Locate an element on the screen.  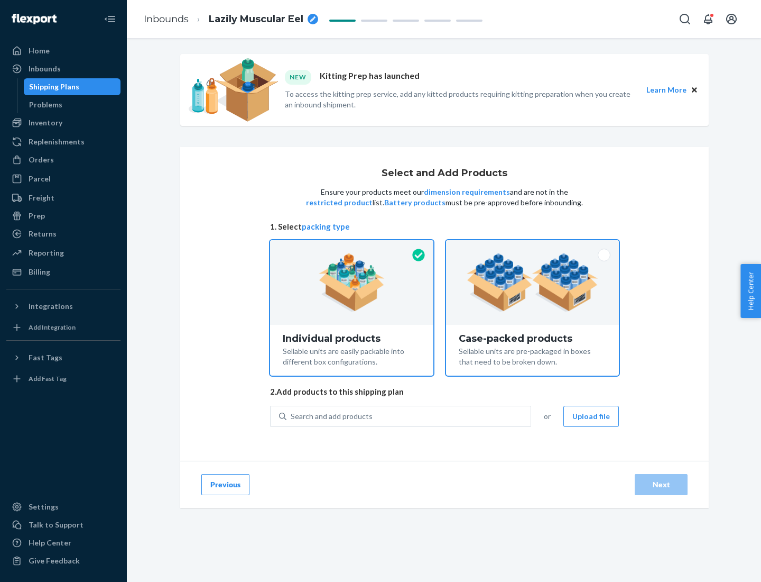
button: Integrations is located at coordinates (63, 306).